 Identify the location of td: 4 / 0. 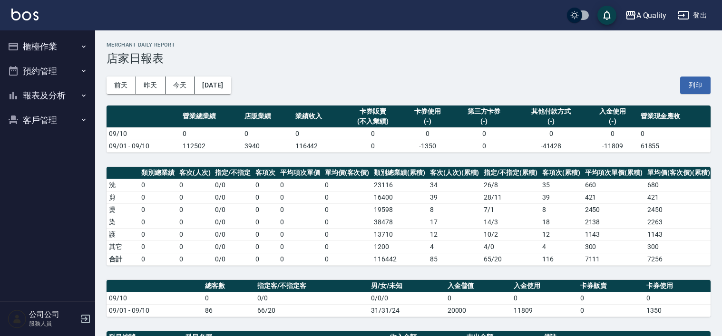
(510, 247).